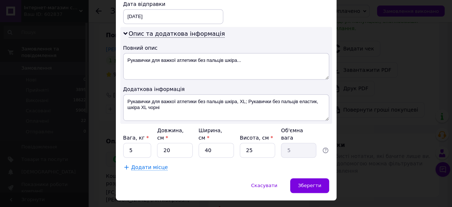 The image size is (452, 207). Describe the element at coordinates (150, 167) in the screenshot. I see `span: Додати місце` at that location.